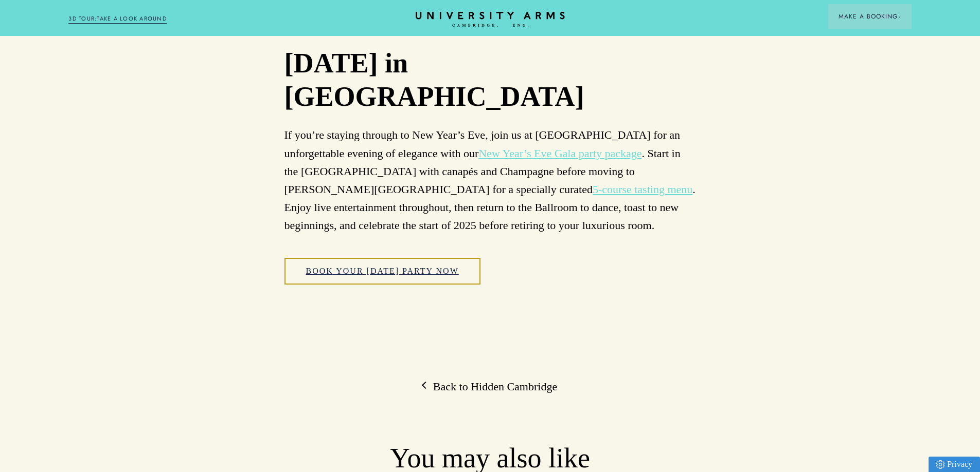 The image size is (980, 472). What do you see at coordinates (118, 19) in the screenshot?
I see `a: 3D TOUR:TAKE A LOOK AROUND` at bounding box center [118, 19].